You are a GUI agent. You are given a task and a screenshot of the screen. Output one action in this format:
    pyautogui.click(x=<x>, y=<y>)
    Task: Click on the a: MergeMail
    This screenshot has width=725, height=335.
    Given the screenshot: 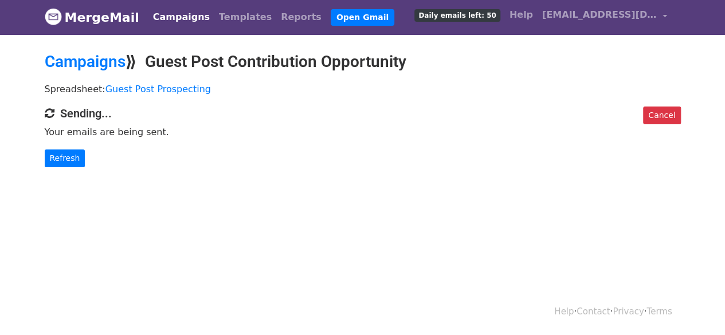 What is the action you would take?
    pyautogui.click(x=92, y=17)
    